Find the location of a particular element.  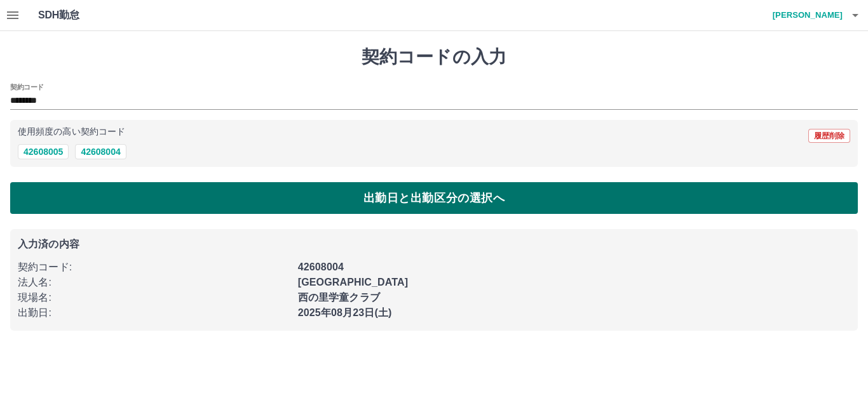

p: 法人名 : is located at coordinates (154, 282).